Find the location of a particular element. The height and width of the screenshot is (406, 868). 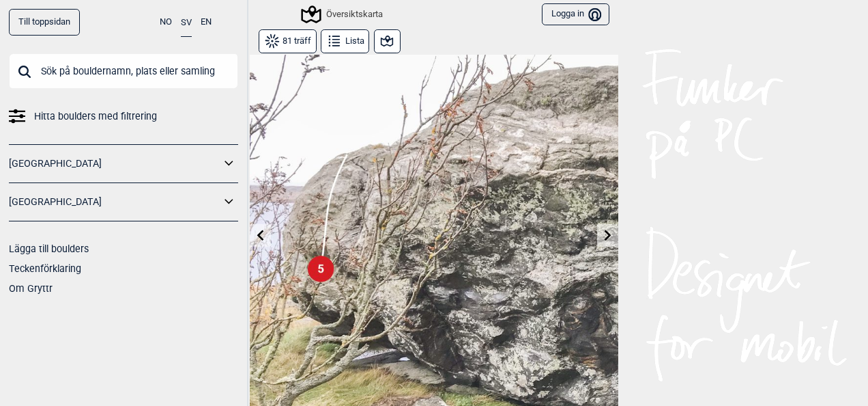

span: Hitta boulders med filtrering is located at coordinates (96, 116).